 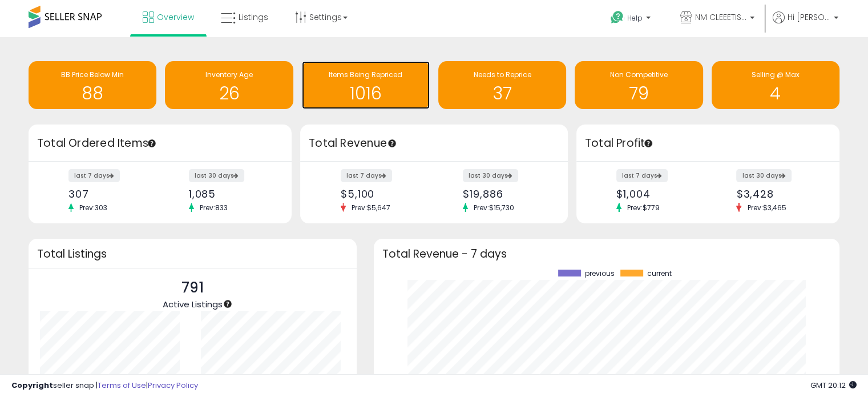 I want to click on a: Selling @ Max 4, so click(x=776, y=85).